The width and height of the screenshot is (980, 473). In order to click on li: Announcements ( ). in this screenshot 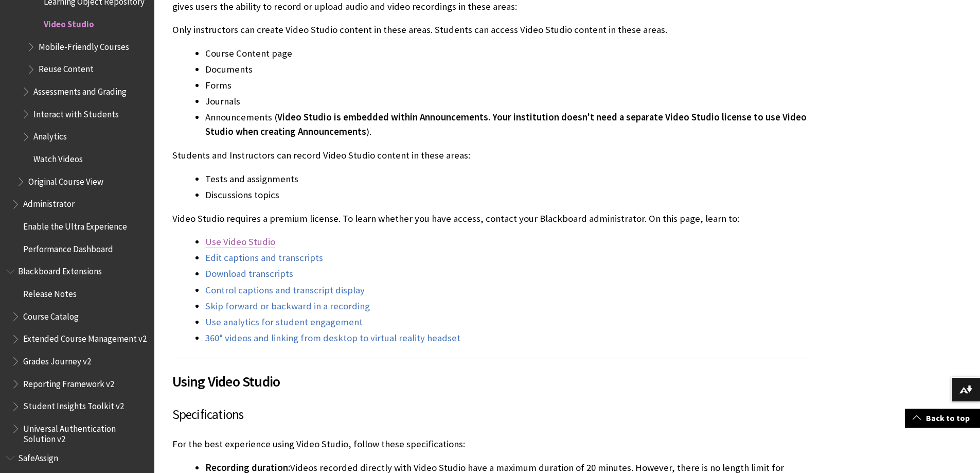, I will do `click(508, 125)`.